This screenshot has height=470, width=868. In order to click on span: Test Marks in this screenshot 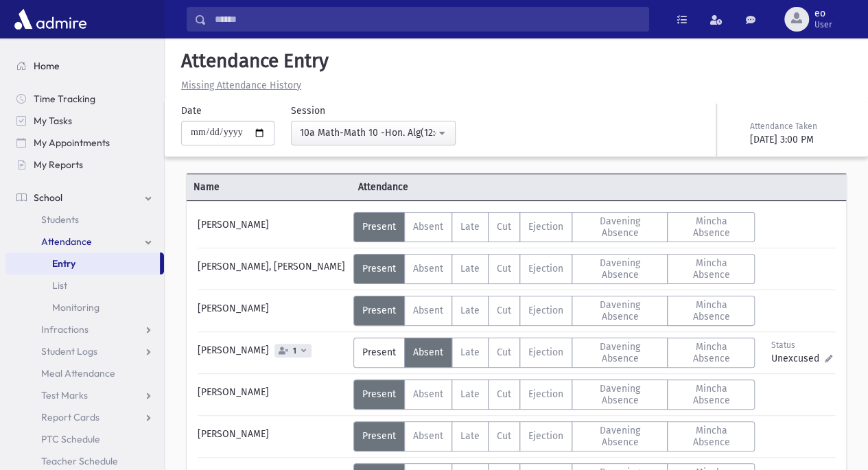, I will do `click(64, 395)`.